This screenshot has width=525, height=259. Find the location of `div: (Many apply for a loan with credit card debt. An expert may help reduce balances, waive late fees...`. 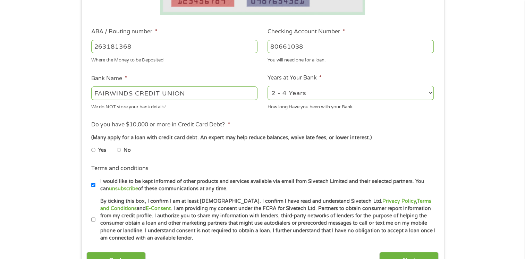

div: (Many apply for a loan with credit card debt. An expert may help reduce balances, waive late fees... is located at coordinates (262, 138).